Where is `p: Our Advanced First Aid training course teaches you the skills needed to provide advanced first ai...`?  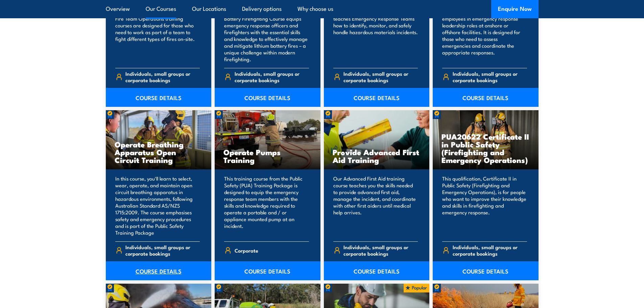 p: Our Advanced First Aid training course teaches you the skills needed to provide advanced first ai... is located at coordinates (376, 206).